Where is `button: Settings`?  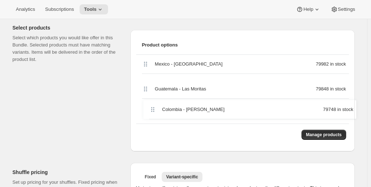
button: Settings is located at coordinates (343, 9).